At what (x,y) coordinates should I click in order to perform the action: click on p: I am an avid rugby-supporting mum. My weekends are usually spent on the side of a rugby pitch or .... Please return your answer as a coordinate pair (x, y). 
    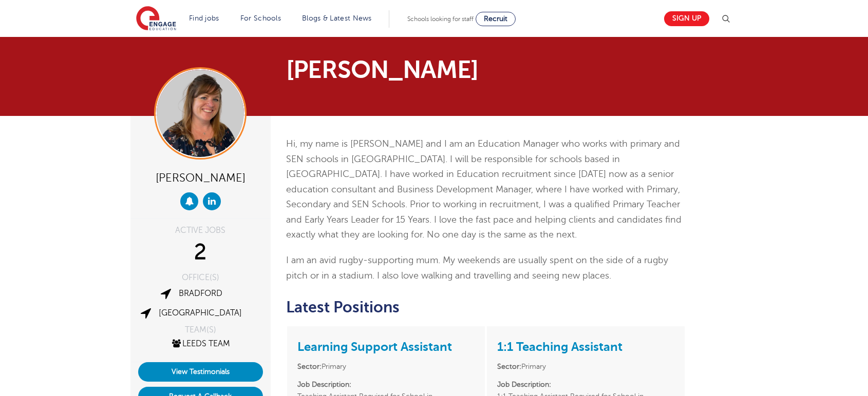
    Looking at the image, I should click on (486, 268).